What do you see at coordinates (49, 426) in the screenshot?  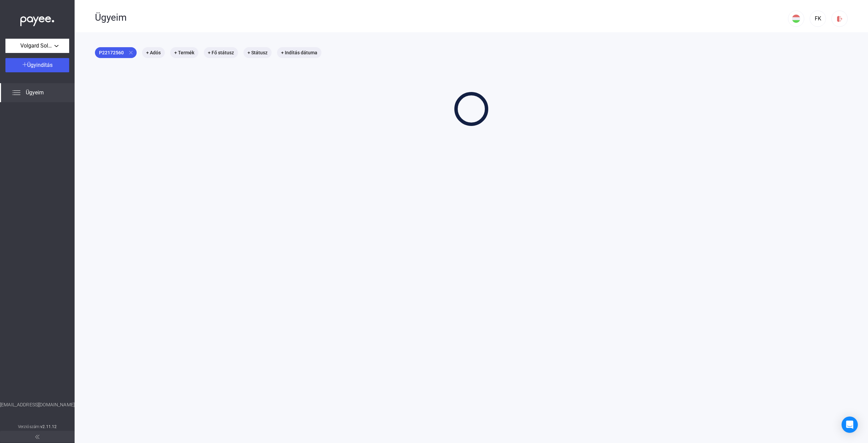 I see `strong: v2.11.12` at bounding box center [49, 426].